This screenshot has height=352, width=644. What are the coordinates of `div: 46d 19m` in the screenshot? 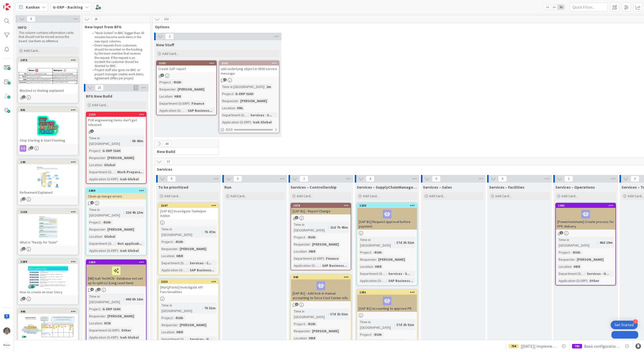 It's located at (606, 242).